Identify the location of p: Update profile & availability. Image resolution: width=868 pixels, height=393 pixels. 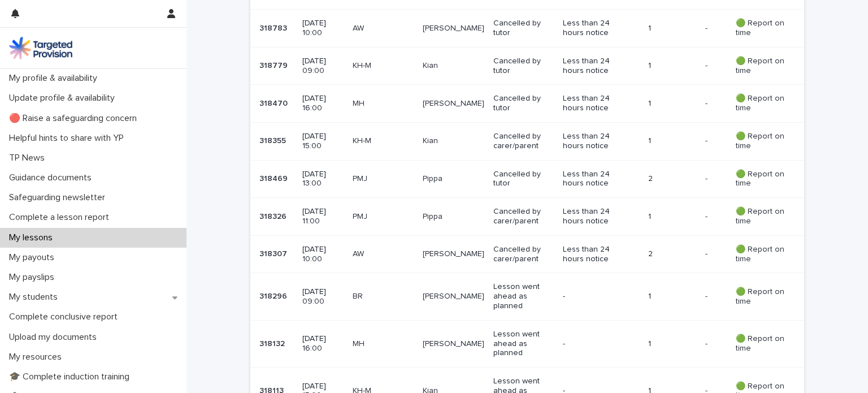
(64, 97).